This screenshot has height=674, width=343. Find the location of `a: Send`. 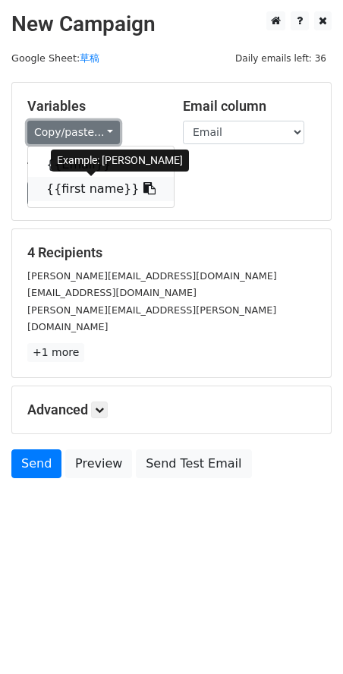

a: Send is located at coordinates (36, 464).